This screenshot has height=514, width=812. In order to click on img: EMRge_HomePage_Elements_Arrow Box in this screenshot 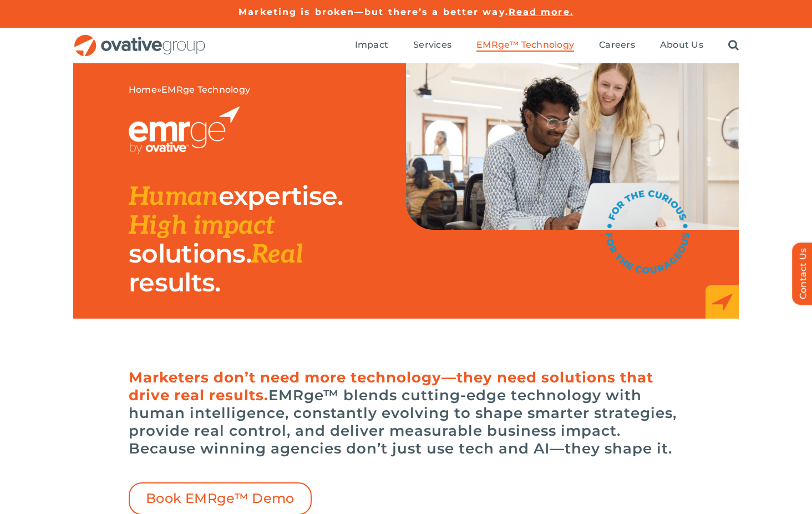, I will do `click(722, 302)`.